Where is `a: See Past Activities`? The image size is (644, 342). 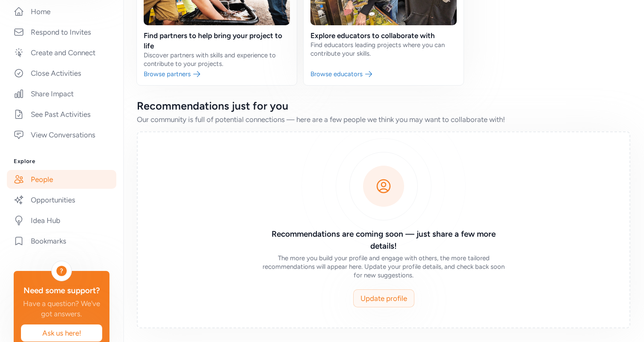 a: See Past Activities is located at coordinates (62, 115).